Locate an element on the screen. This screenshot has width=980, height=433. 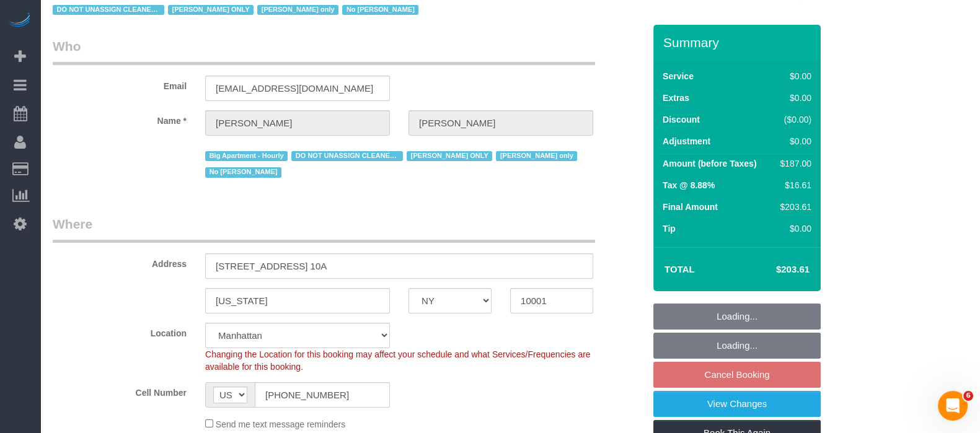
input: Last Name is located at coordinates (501, 123).